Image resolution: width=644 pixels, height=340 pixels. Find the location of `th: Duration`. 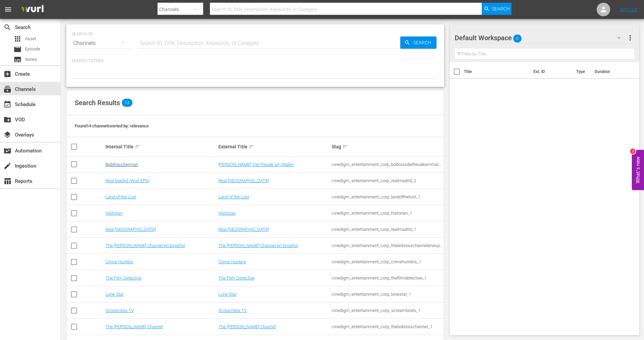

th: Duration is located at coordinates (611, 71).